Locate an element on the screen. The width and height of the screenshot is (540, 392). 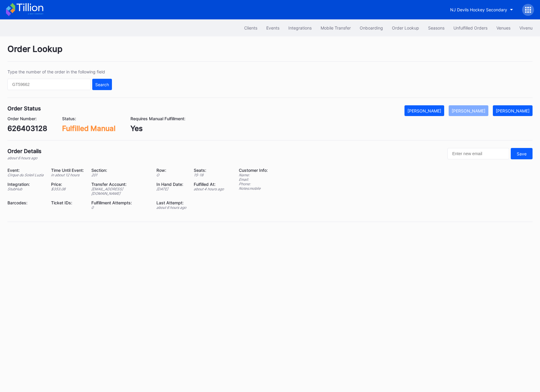
div: Order Details is located at coordinates (25, 151).